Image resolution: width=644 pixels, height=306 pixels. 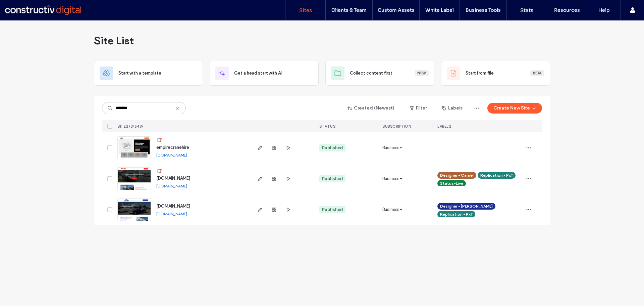 I want to click on span: Collect content first, so click(x=371, y=73).